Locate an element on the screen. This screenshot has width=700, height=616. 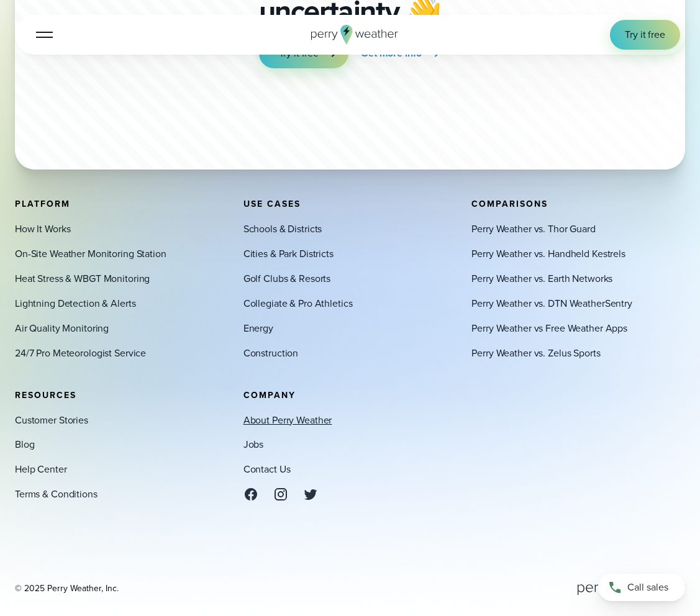
a: Jobs is located at coordinates (254, 445).